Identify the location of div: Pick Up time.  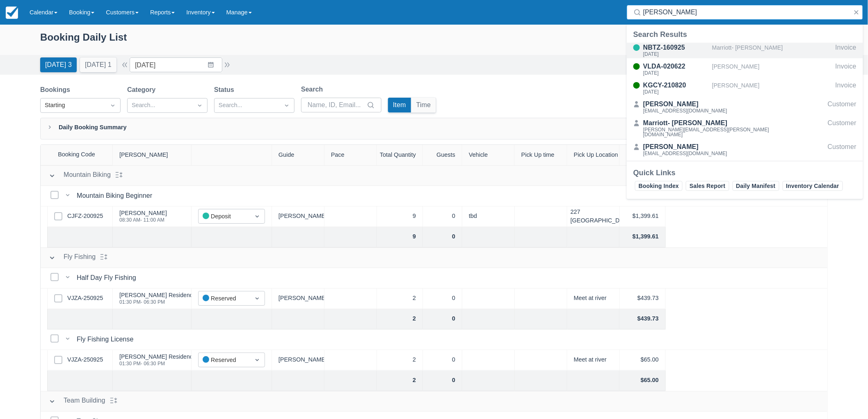
(541, 155).